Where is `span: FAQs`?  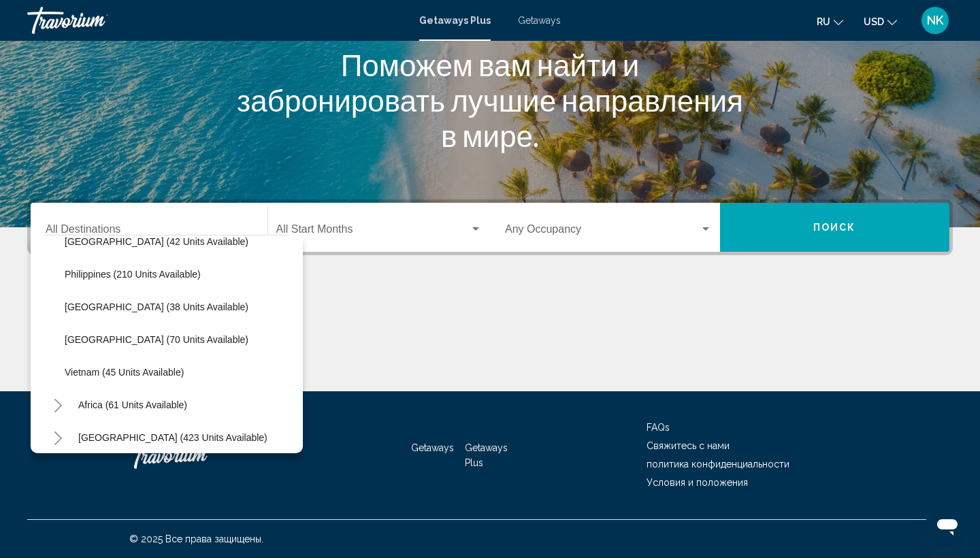
span: FAQs is located at coordinates (658, 428).